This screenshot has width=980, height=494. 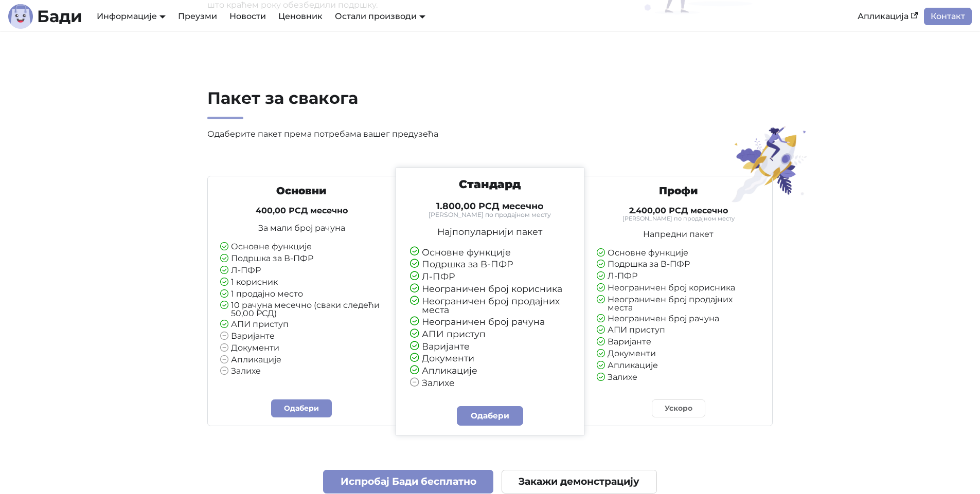 What do you see at coordinates (301, 191) in the screenshot?
I see `h3: Основни` at bounding box center [301, 191].